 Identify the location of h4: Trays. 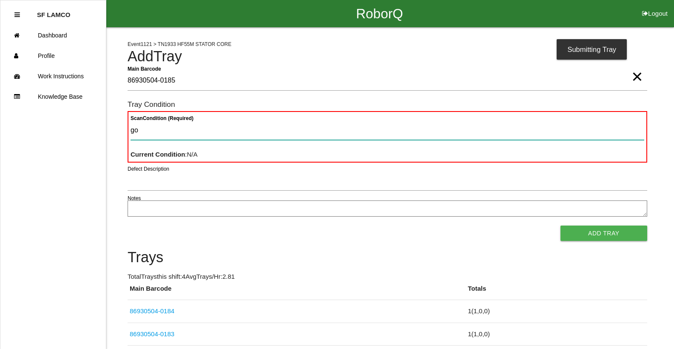
(388, 257).